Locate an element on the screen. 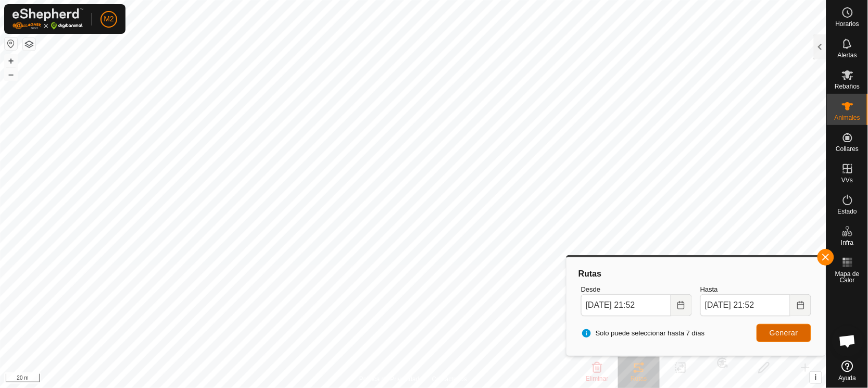 Image resolution: width=868 pixels, height=388 pixels. button: Generar is located at coordinates (783, 333).